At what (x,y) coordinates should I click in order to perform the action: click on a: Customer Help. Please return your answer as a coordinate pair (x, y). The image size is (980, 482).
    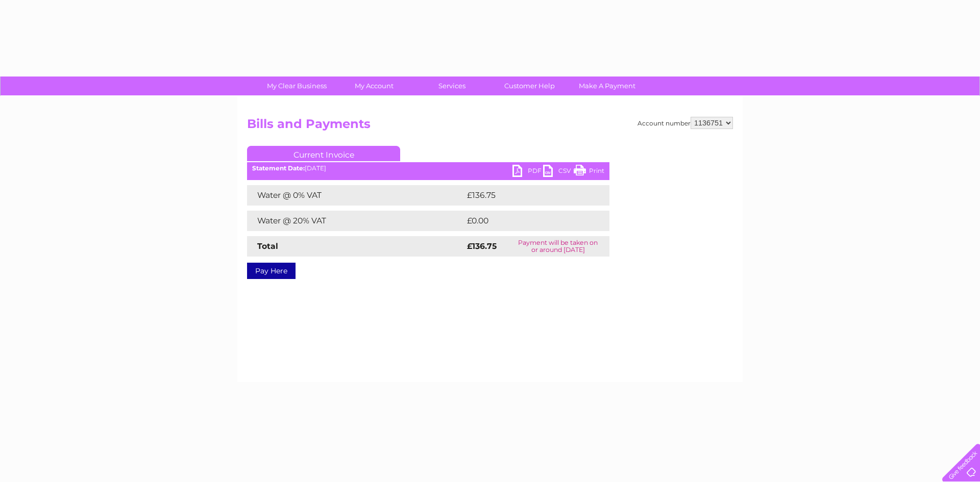
    Looking at the image, I should click on (530, 86).